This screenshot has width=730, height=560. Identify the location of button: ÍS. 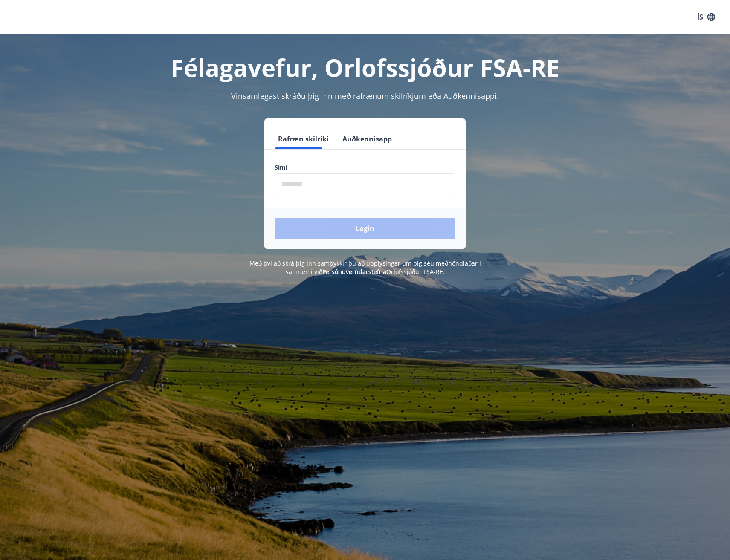
(706, 17).